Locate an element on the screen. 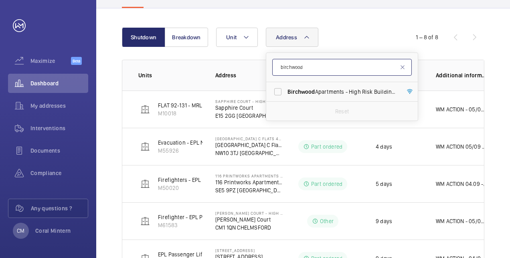 This screenshot has height=258, width=510. span: My addresses is located at coordinates (59, 106).